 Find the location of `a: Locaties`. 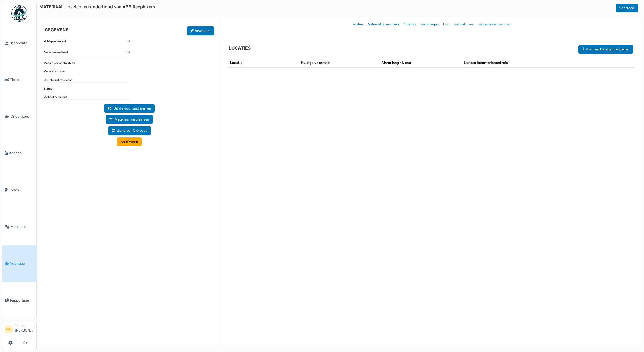

a: Locaties is located at coordinates (357, 24).